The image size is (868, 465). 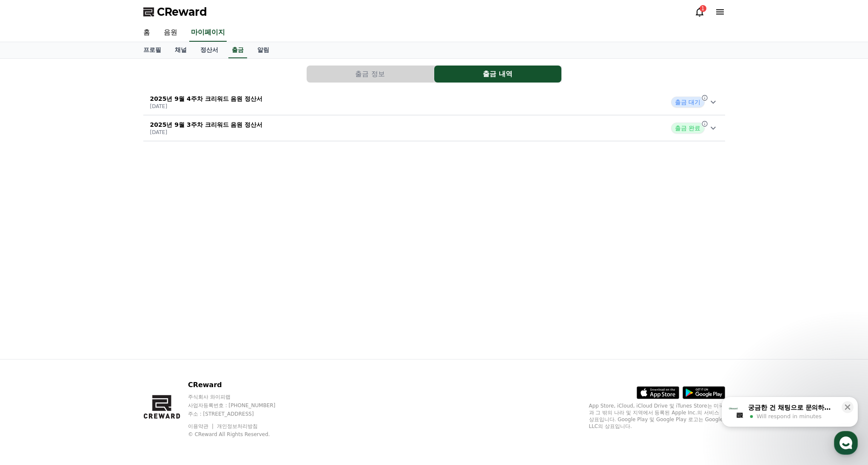 I want to click on a: 알림, so click(x=264, y=50).